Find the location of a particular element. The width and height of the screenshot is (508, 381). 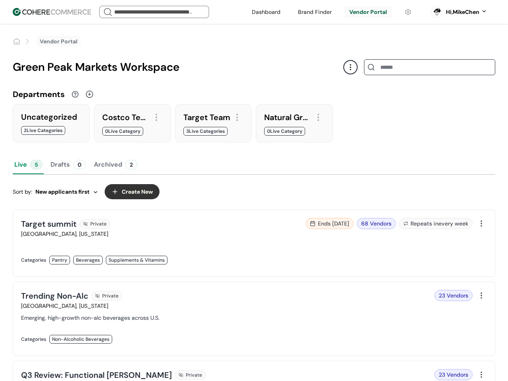

button: Hi,MikeChen is located at coordinates (467, 12).